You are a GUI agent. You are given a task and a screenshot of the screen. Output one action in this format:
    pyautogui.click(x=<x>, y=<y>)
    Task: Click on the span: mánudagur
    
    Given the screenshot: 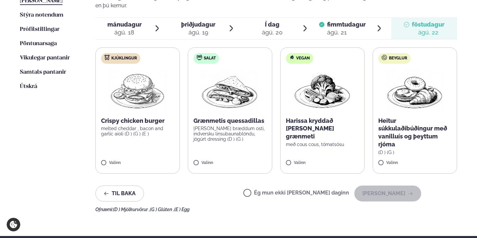 What is the action you would take?
    pyautogui.click(x=124, y=24)
    